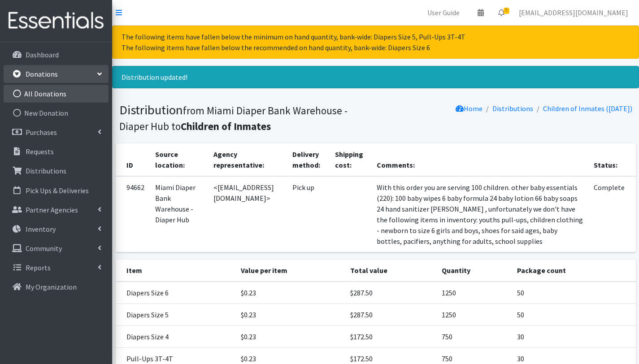 Image resolution: width=639 pixels, height=364 pixels. What do you see at coordinates (56, 268) in the screenshot?
I see `a: Reports` at bounding box center [56, 268].